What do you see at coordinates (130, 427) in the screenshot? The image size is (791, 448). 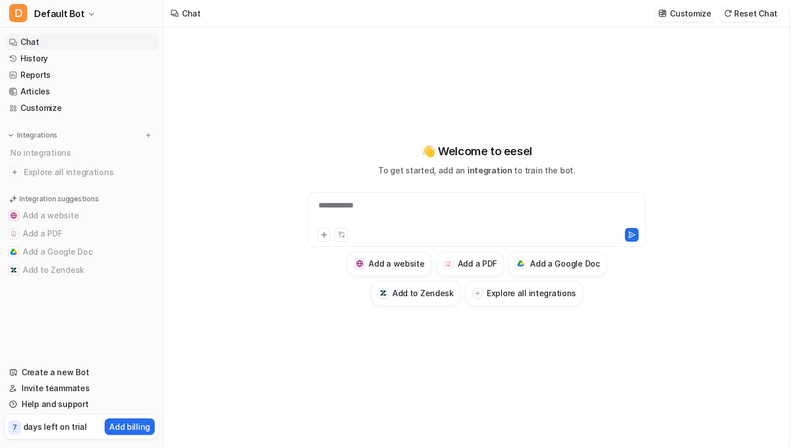 I see `button: Add billing` at bounding box center [130, 427].